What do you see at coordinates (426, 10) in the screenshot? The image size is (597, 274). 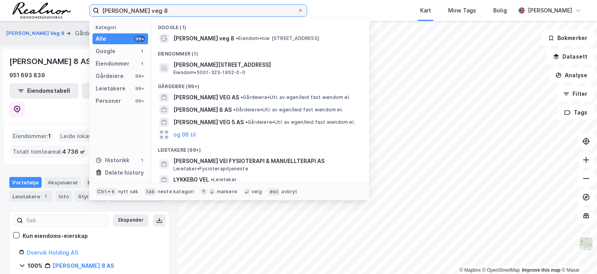 I see `div: Kart` at bounding box center [426, 10].